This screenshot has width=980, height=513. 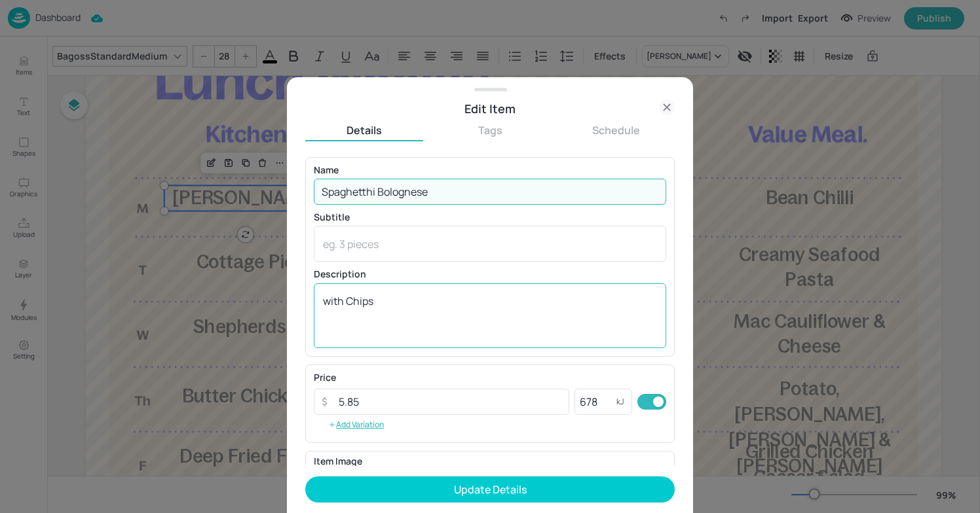 What do you see at coordinates (616, 131) in the screenshot?
I see `button: Schedule` at bounding box center [616, 131].